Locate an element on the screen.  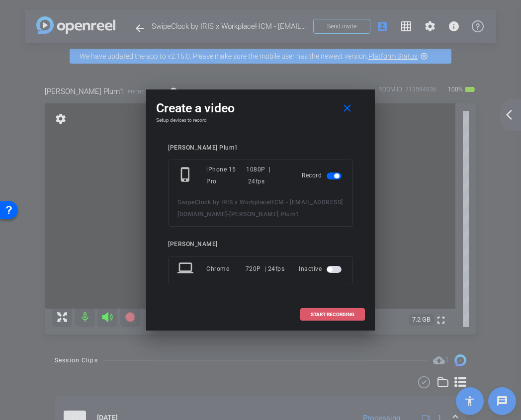
button: START RECORDING is located at coordinates (333, 314).